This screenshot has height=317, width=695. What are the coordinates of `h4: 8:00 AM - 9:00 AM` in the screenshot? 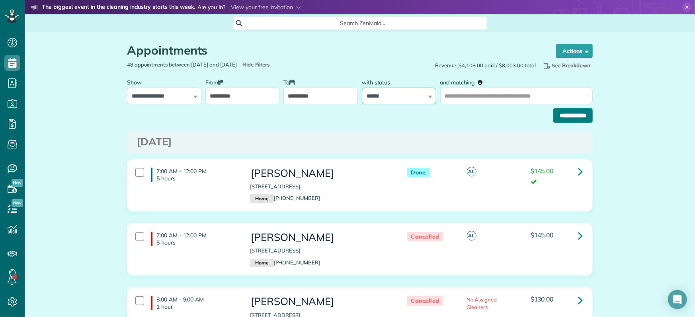 It's located at (195, 303).